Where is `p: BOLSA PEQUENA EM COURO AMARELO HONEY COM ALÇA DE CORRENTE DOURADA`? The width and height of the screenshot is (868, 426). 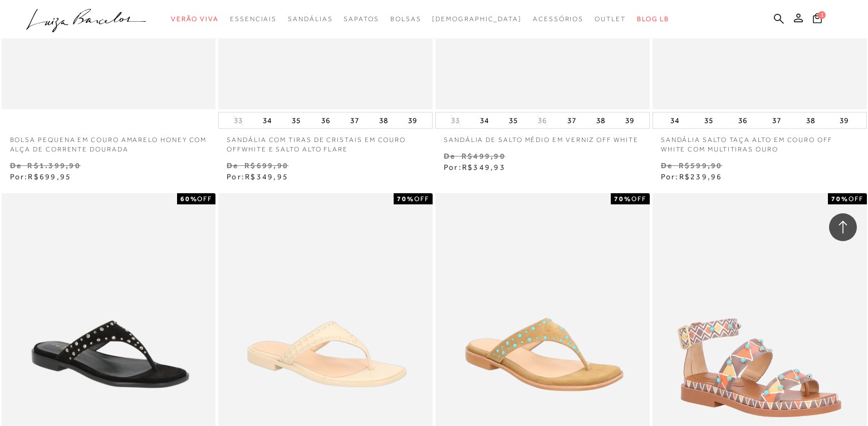 p: BOLSA PEQUENA EM COURO AMARELO HONEY COM ALÇA DE CORRENTE DOURADA is located at coordinates (108, 141).